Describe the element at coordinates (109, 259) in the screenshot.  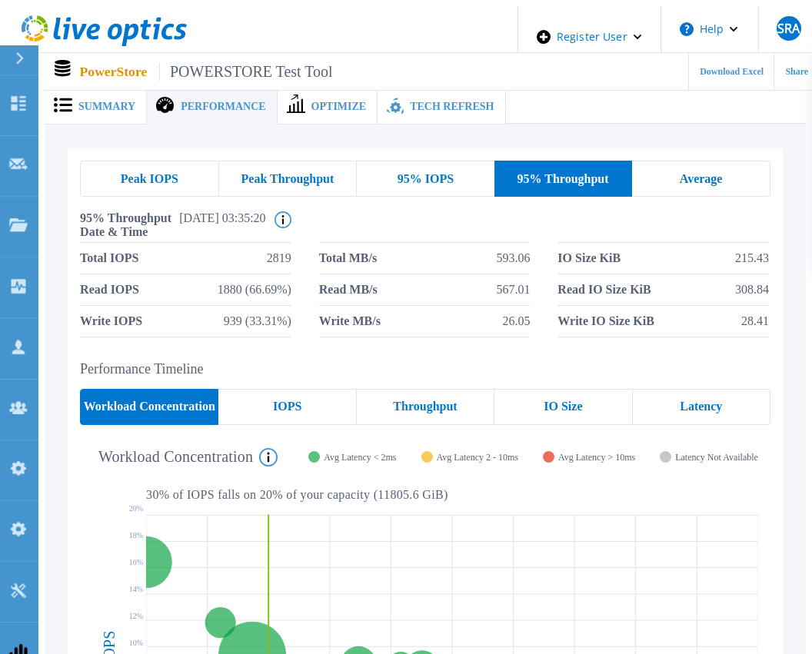
I see `span: Total IOPS` at that location.